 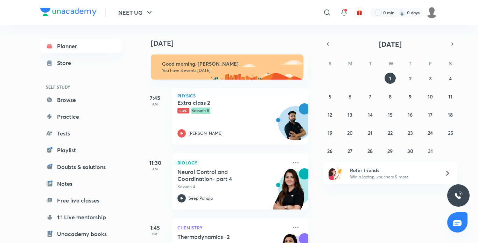 I want to click on h5: Extra class 2, so click(x=221, y=103).